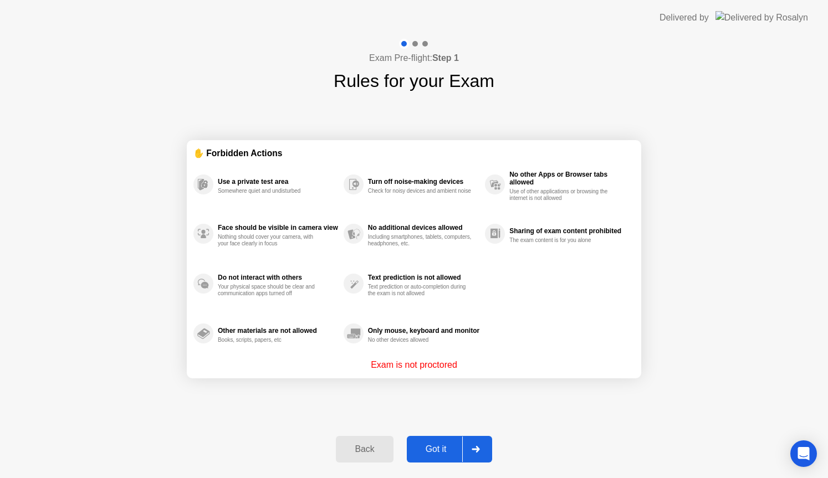 The height and width of the screenshot is (478, 828). I want to click on div: Back, so click(364, 450).